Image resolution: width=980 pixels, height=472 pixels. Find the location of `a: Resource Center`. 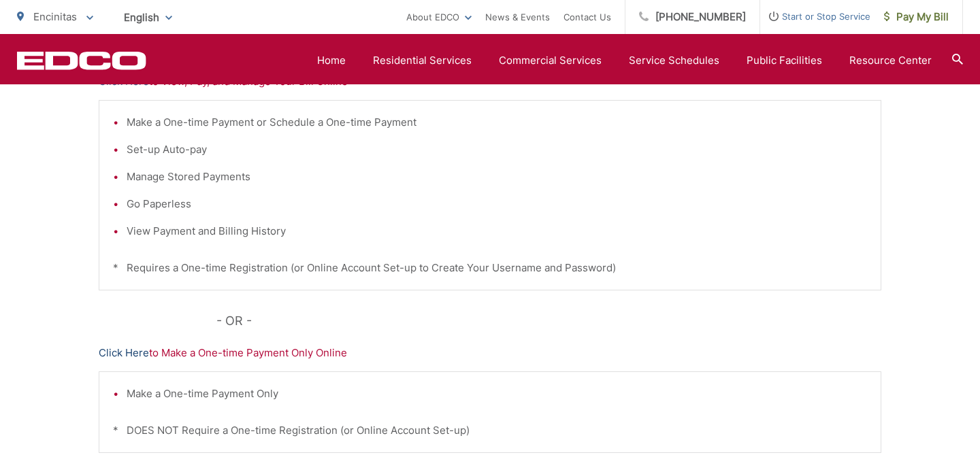

a: Resource Center is located at coordinates (891, 60).